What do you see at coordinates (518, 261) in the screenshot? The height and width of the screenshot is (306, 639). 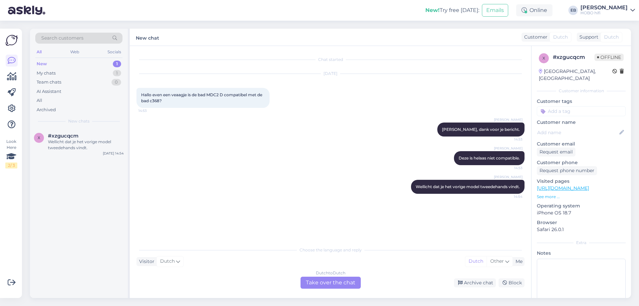 I see `div: Me` at bounding box center [518, 261].